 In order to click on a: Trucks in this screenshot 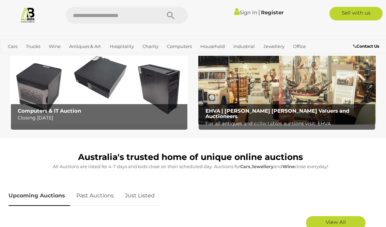, I will do `click(33, 46)`.